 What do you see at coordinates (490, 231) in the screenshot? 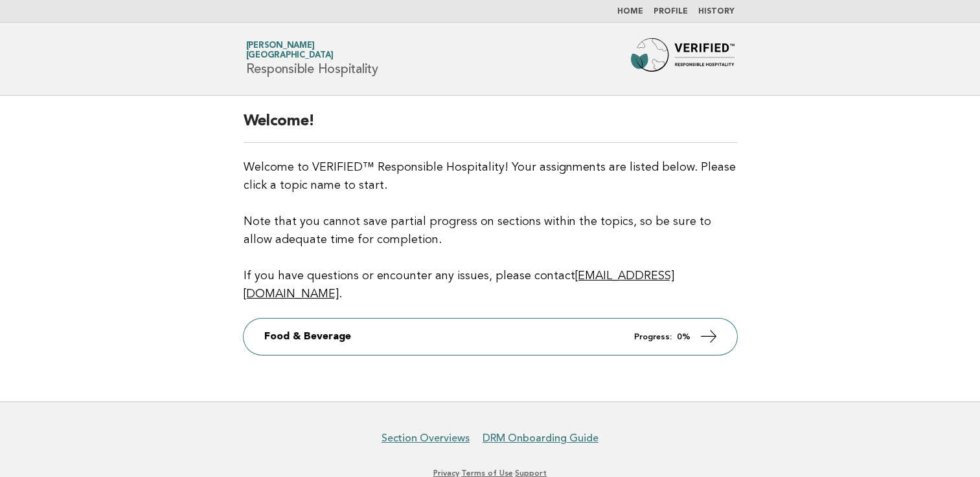
I see `p: Welcome to VERIFIED™ Responsible Hospitality! Your assignments are listed below. Please click a t...` at bounding box center [490, 231].